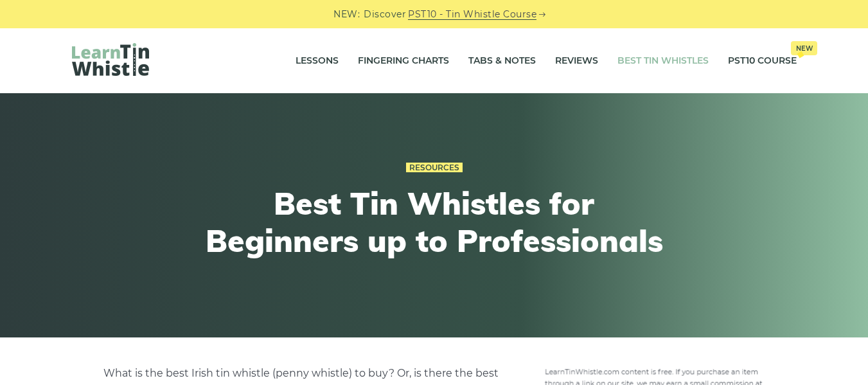  Describe the element at coordinates (434, 221) in the screenshot. I see `h1: Best Tin Whistles for Beginners up to Professionals` at that location.